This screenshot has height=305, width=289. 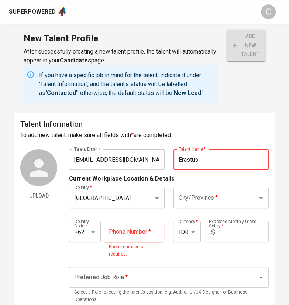 I want to click on p: After successfully creating a new talent profile, the talent will automatically appear in your page., so click(x=121, y=56).